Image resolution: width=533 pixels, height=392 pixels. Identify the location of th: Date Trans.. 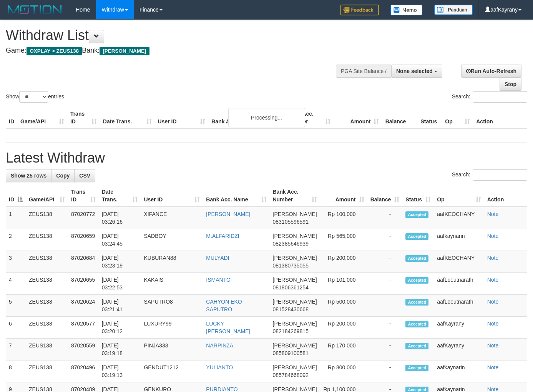
(127, 118).